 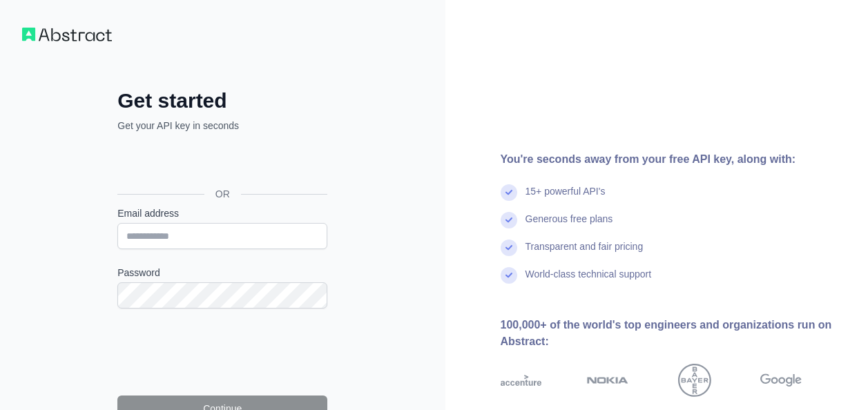 I want to click on div: Transparent and fair pricing, so click(x=584, y=253).